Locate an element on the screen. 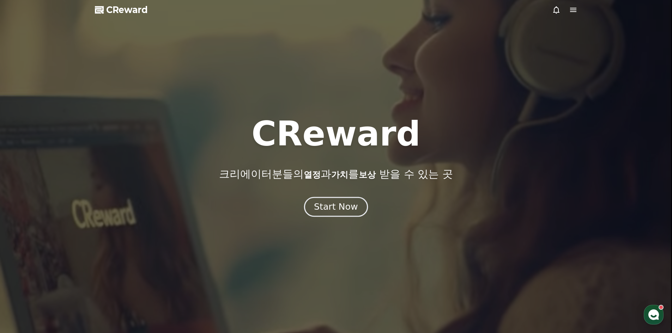 This screenshot has width=672, height=333. a: 설정 is located at coordinates (113, 233).